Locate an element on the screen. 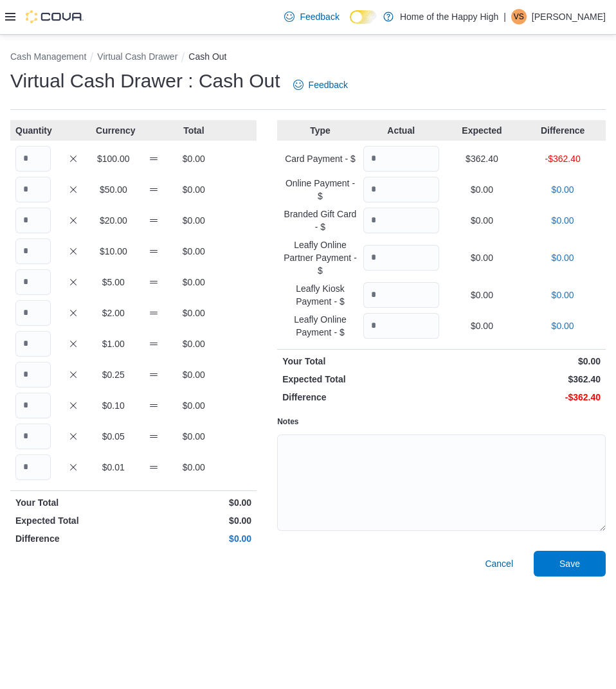 This screenshot has width=616, height=689. p: $20.00 is located at coordinates (113, 220).